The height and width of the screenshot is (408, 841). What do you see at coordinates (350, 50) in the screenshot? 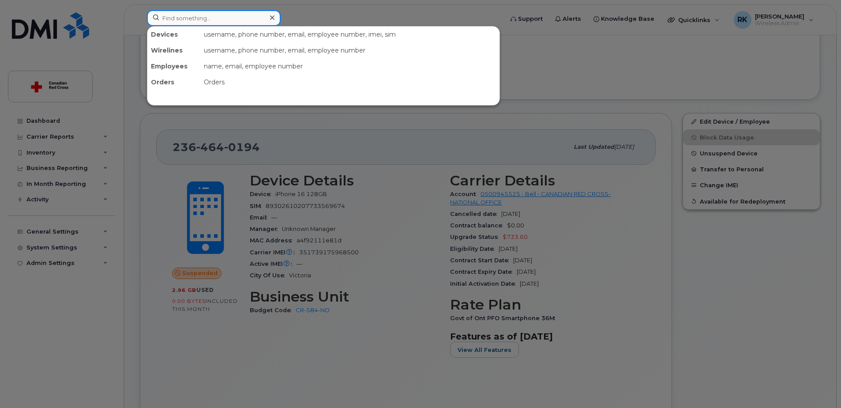
I see `div: username, phone number, email, employee number` at bounding box center [350, 50].